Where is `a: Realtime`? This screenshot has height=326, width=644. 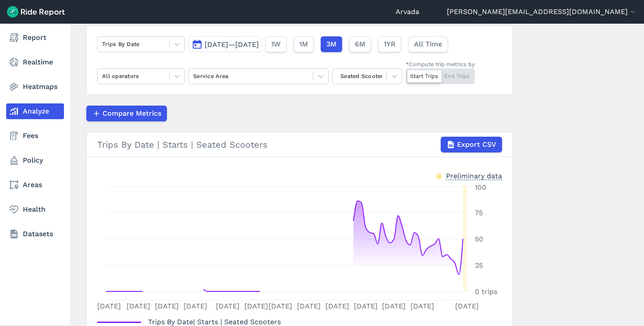 a: Realtime is located at coordinates (35, 62).